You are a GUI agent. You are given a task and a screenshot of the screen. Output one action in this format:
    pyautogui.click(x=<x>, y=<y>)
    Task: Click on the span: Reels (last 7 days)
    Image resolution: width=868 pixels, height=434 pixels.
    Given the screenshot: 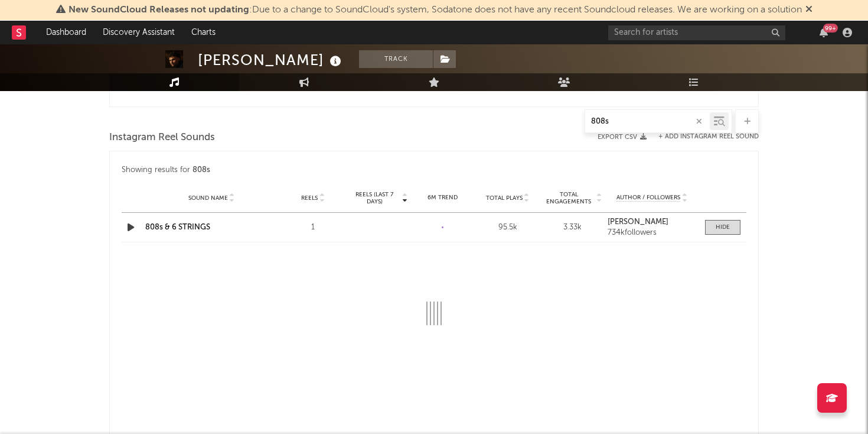 What is the action you would take?
    pyautogui.click(x=375, y=198)
    